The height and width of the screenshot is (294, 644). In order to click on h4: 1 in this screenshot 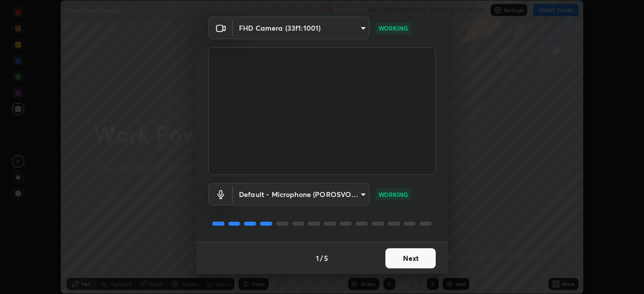, I will do `click(318, 258)`.